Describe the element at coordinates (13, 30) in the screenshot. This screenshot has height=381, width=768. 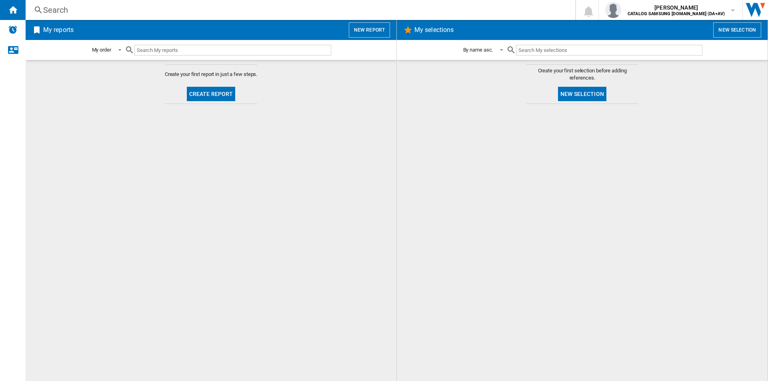
I see `img: alerts-logo.svg` at that location.